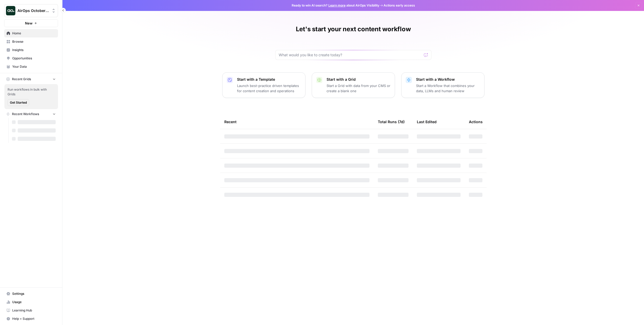 This screenshot has height=325, width=644. I want to click on p: Start with a Template, so click(269, 79).